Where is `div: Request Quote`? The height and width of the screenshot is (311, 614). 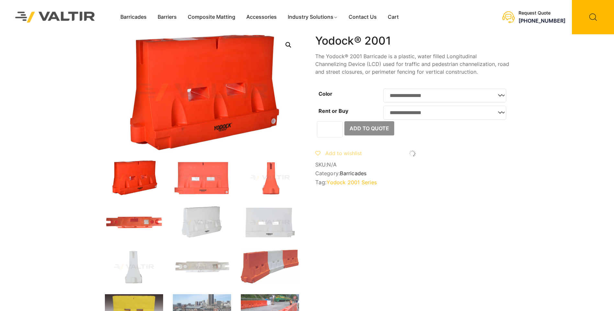 div: Request Quote is located at coordinates (542, 13).